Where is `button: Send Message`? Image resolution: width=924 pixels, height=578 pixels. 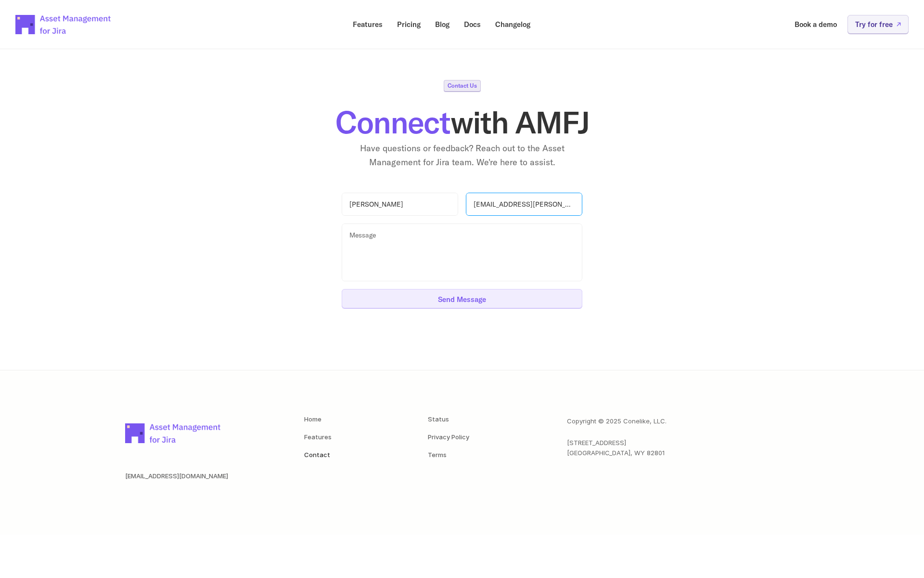
button: Send Message is located at coordinates (462, 299).